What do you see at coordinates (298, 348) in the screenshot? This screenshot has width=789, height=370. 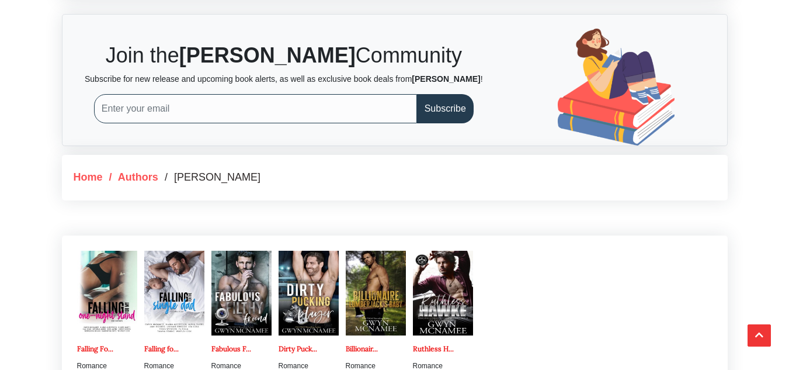 I see `a: Dirty Puck...` at bounding box center [298, 348].